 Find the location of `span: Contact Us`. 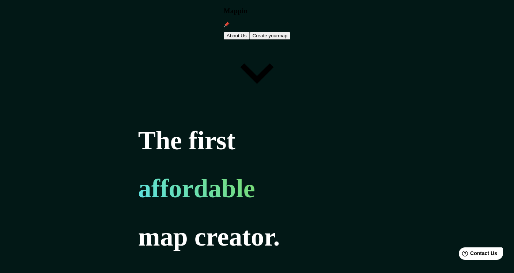

span: Contact Us is located at coordinates (35, 9).